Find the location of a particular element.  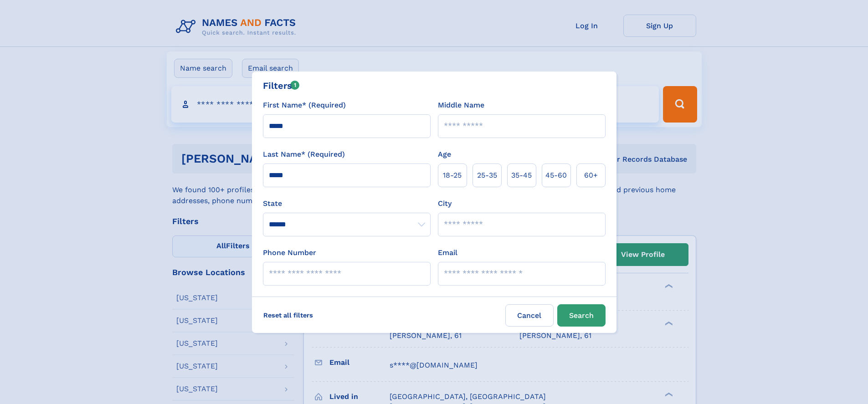

label: Email is located at coordinates (448, 253).